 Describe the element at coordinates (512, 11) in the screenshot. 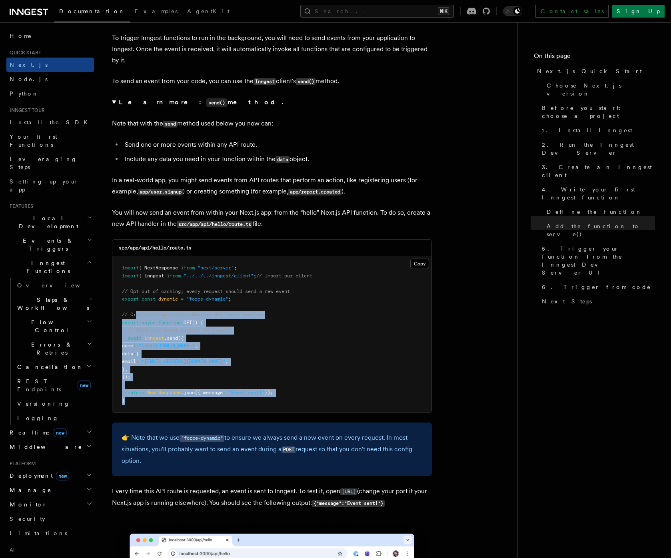

I see `button: Toggle dark mode` at that location.